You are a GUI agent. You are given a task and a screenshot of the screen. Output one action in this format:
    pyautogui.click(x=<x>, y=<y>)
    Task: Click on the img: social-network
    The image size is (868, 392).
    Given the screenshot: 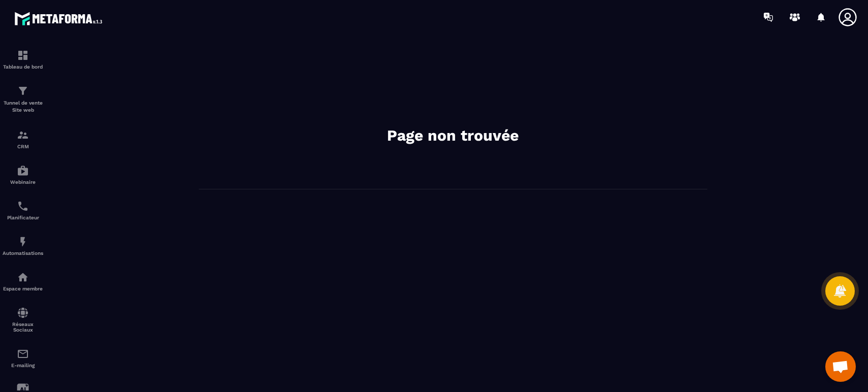 What is the action you would take?
    pyautogui.click(x=23, y=313)
    